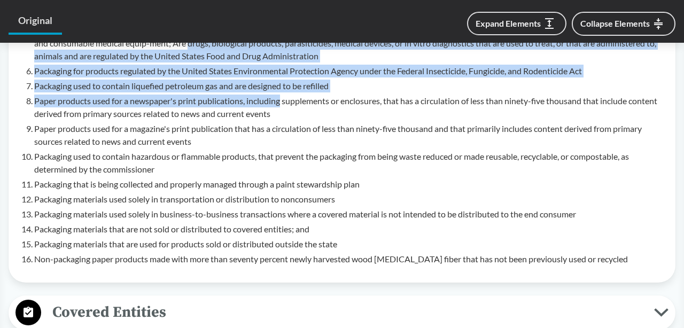 Image resolution: width=684 pixels, height=328 pixels. Describe the element at coordinates (351, 107) in the screenshot. I see `li: Paper products used for a newspaper's print publications, including supplements or enclosures, th...` at that location.